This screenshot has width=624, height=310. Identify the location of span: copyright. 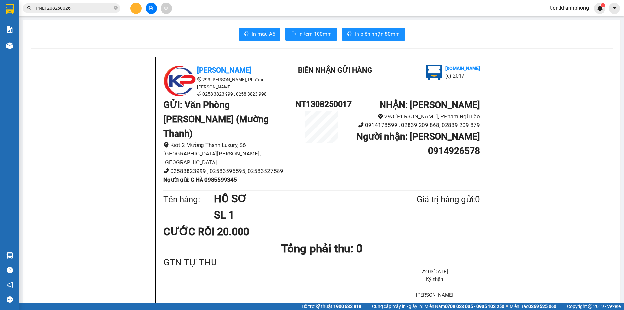
(590, 306).